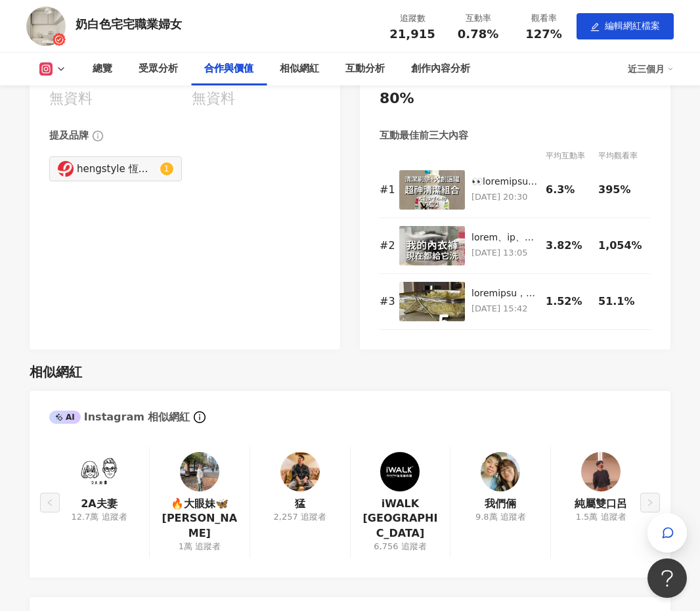 The width and height of the screenshot is (700, 611). I want to click on div: 互動率, so click(478, 18).